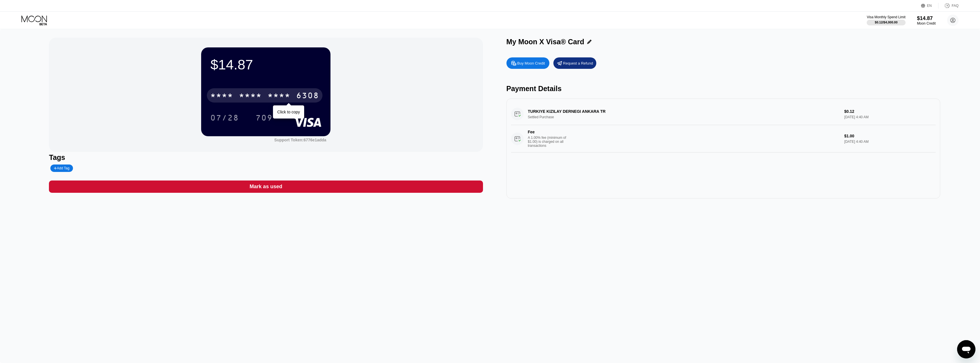 The width and height of the screenshot is (980, 363). What do you see at coordinates (548, 132) in the screenshot?
I see `div: Fee` at bounding box center [548, 132].